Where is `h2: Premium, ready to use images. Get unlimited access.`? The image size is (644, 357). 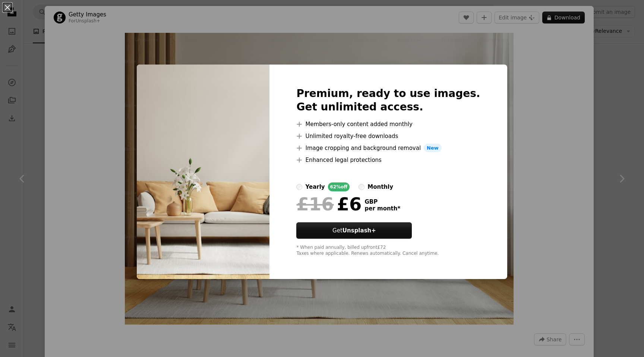 h2: Premium, ready to use images. Get unlimited access. is located at coordinates (388, 100).